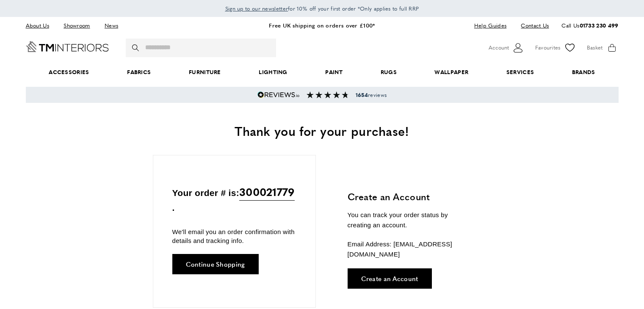  Describe the element at coordinates (77, 25) in the screenshot. I see `a: Showroom` at that location.